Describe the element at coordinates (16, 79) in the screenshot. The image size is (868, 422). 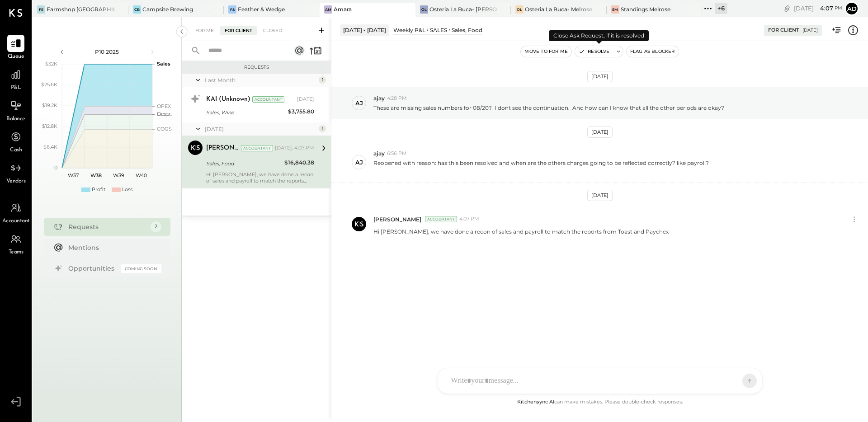
I see `a: P&L` at that location.